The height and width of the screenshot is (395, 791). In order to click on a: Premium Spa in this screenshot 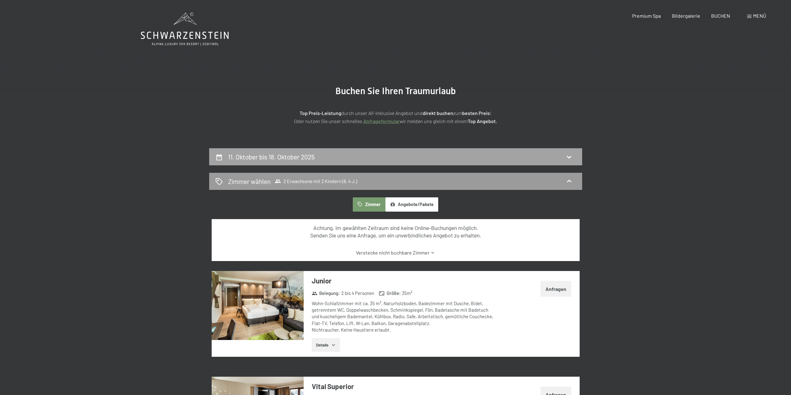, I will do `click(646, 16)`.